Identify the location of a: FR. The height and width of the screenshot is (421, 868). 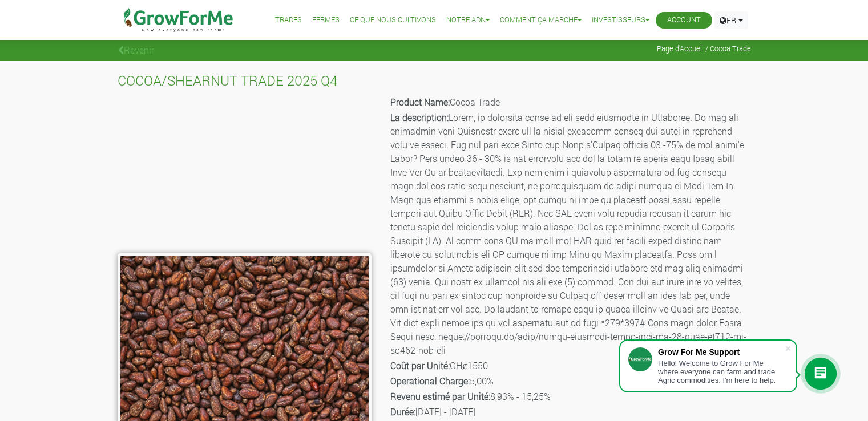
(731, 20).